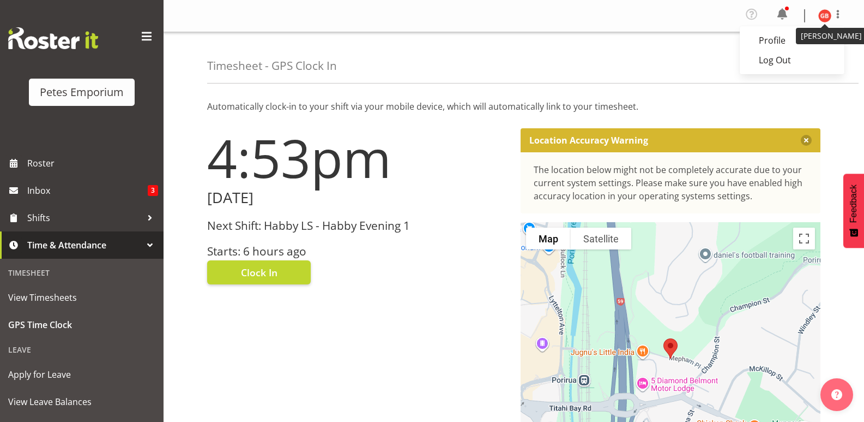 The height and width of the screenshot is (422, 864). What do you see at coordinates (82, 325) in the screenshot?
I see `a: GPS Time Clock` at bounding box center [82, 325].